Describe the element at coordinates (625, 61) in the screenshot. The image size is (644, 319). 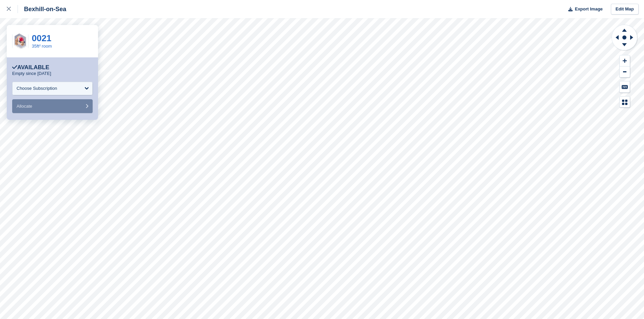
I see `button: Zoom In` at that location.